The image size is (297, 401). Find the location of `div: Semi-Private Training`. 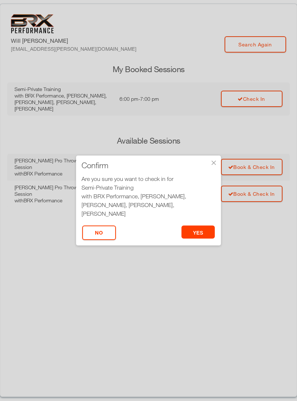

div: Semi-Private Training is located at coordinates (149, 188).